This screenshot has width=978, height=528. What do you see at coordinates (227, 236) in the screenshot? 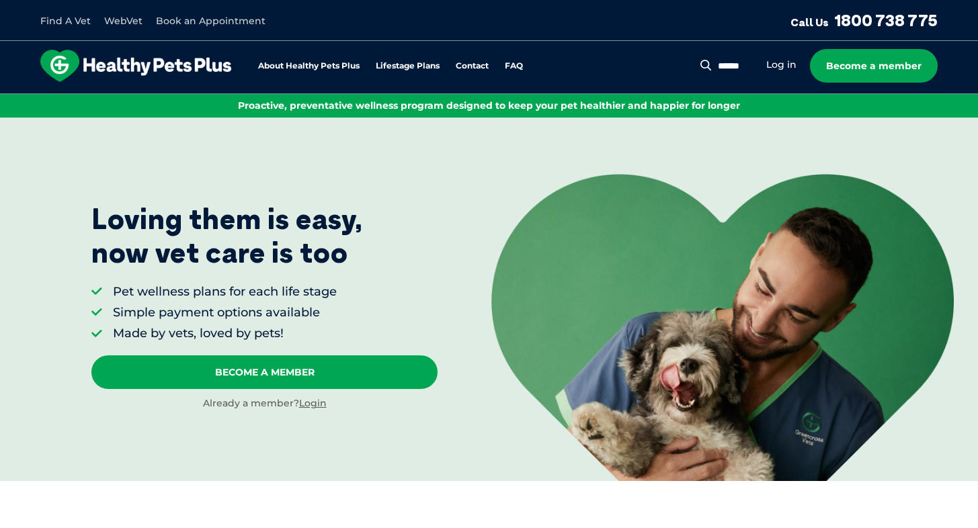
I see `p: Loving them is easy, now vet care is too` at bounding box center [227, 236].